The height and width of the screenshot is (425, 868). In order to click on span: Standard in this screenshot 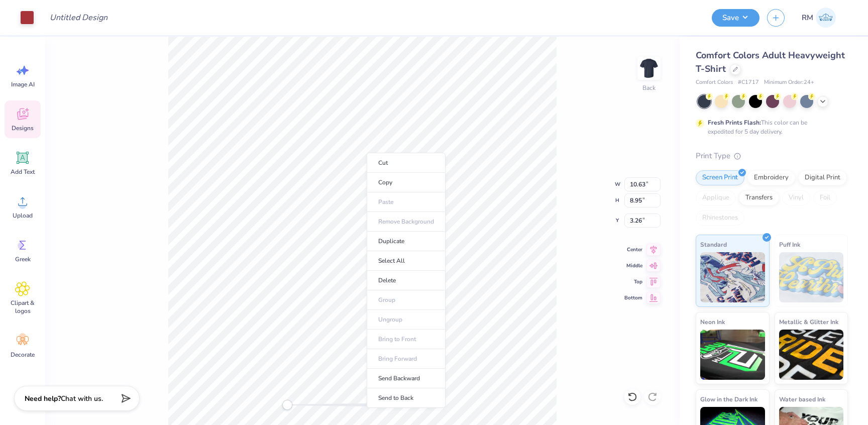, I will do `click(713, 244)`.